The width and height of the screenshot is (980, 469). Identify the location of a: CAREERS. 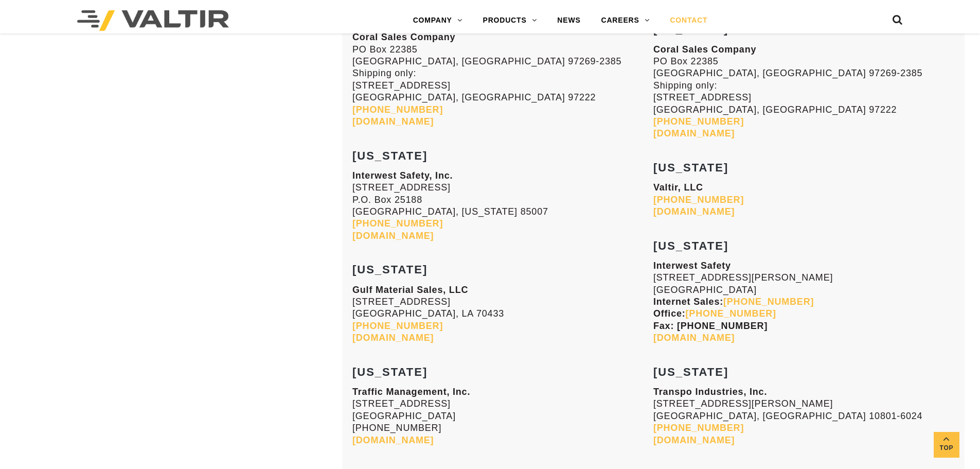
(625, 21).